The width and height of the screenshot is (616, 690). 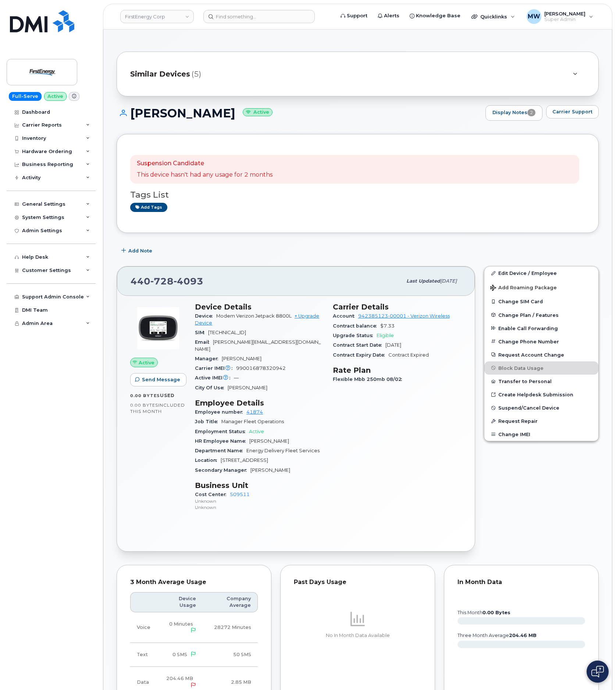 What do you see at coordinates (211, 388) in the screenshot?
I see `span: City Of Use` at bounding box center [211, 388].